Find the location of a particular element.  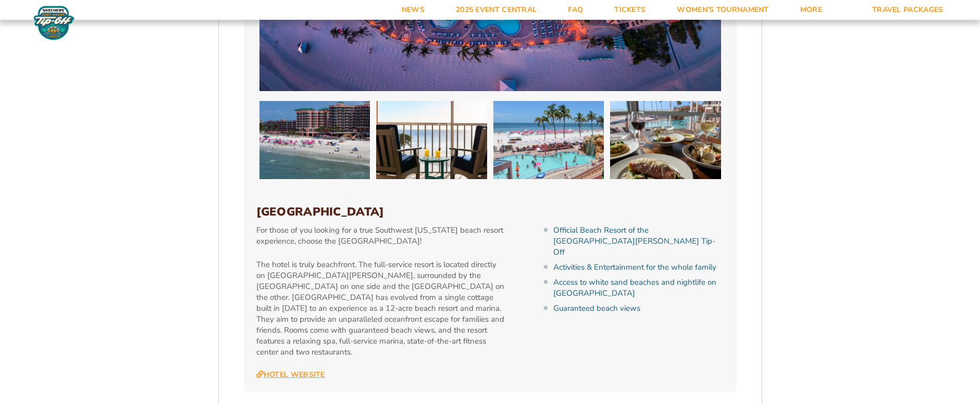

a: Hotel Website is located at coordinates (290, 375).